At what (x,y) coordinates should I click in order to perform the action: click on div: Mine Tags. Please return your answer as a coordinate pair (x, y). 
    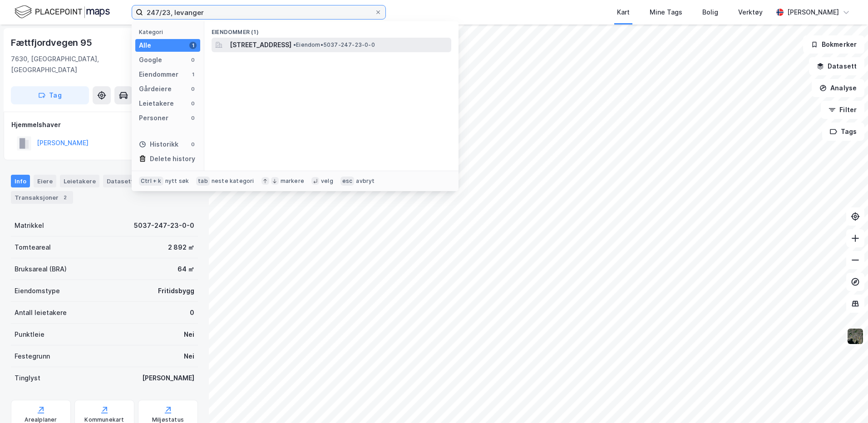
    Looking at the image, I should click on (666, 12).